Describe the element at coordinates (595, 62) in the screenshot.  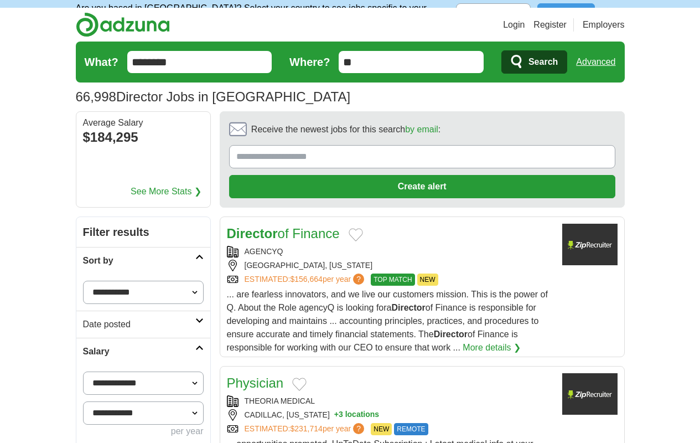
I see `a: Advanced` at that location.